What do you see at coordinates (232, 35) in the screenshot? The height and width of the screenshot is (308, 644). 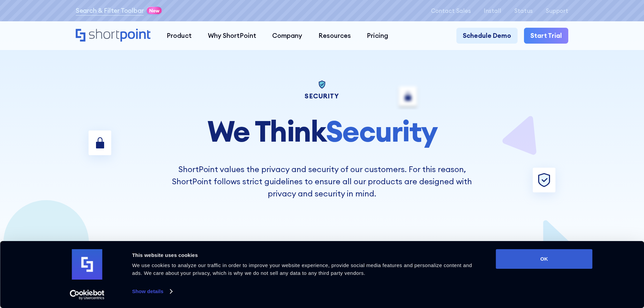 I see `div: Why ShortPoint` at bounding box center [232, 35].